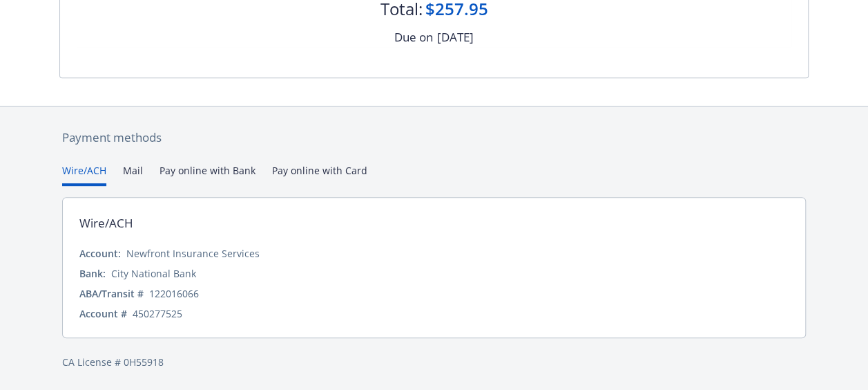 This screenshot has height=390, width=868. What do you see at coordinates (132, 174) in the screenshot?
I see `button: Mail` at bounding box center [132, 174].